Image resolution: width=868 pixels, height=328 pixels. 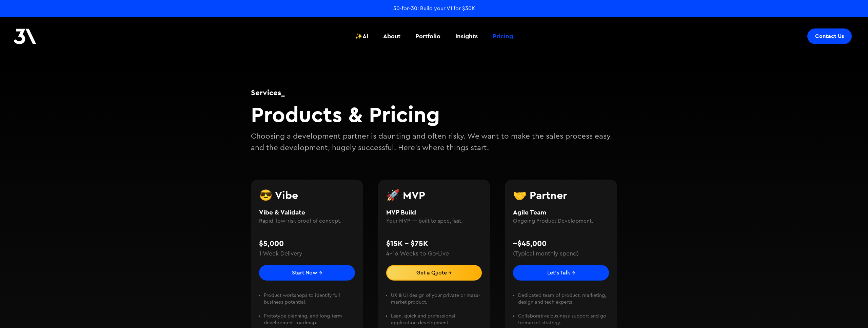 What do you see at coordinates (503, 36) in the screenshot?
I see `div: Pricing` at bounding box center [503, 36].